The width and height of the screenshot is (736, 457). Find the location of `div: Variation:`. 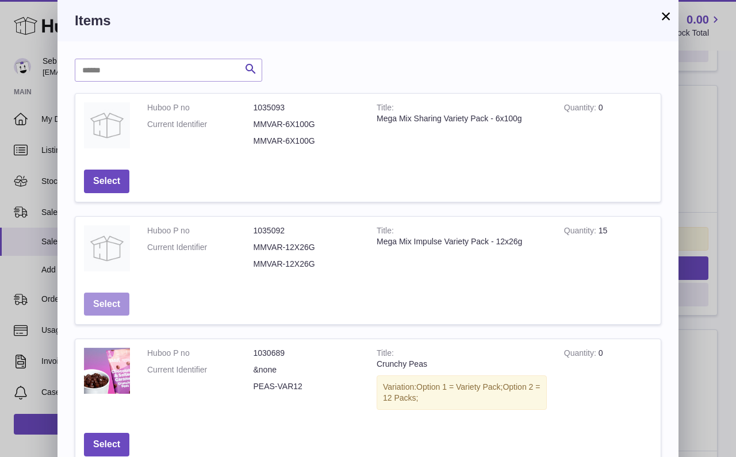

div: Variation: is located at coordinates (462, 393).